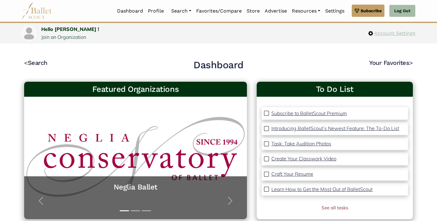 This screenshot has height=221, width=437. I want to click on a: Introducing BalletScout’s Newest Feature: The To-Do List, so click(335, 128).